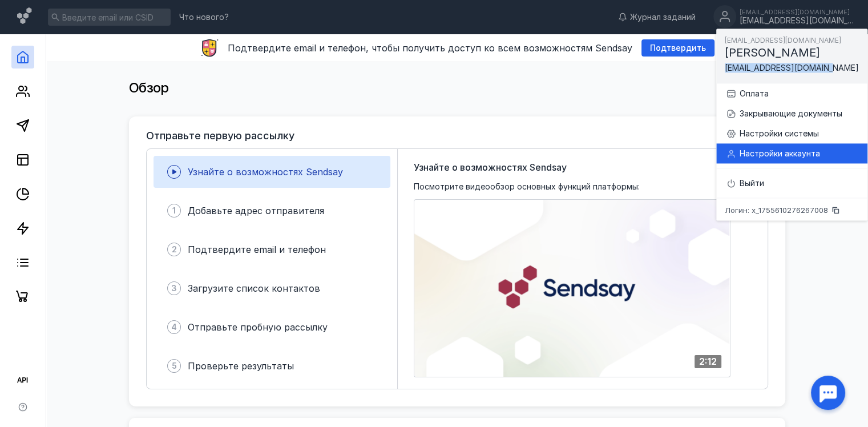 This screenshot has height=427, width=868. I want to click on span: 2, so click(174, 250).